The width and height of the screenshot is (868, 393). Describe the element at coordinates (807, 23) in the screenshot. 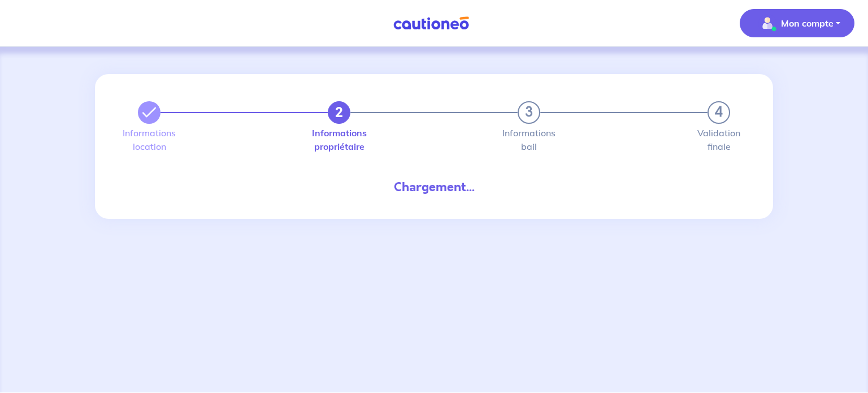

I see `p: Mon compte` at that location.